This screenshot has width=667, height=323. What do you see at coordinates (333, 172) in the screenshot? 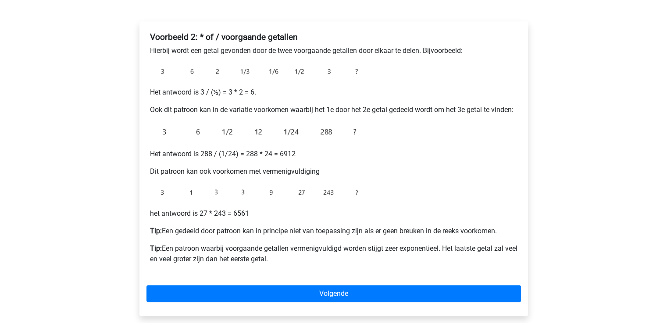
I see `p: Dit patroon kan ook voorkomen met vermenigvuldiging` at bounding box center [333, 172].